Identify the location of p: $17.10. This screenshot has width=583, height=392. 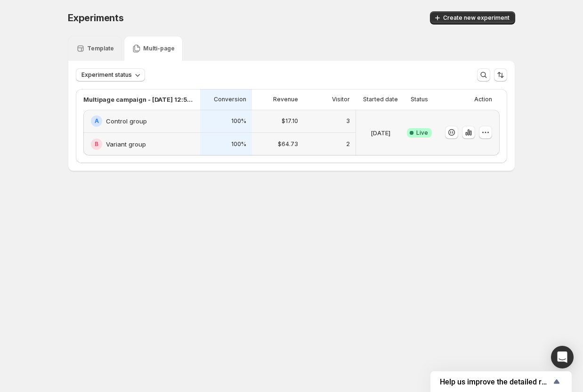
(289, 121).